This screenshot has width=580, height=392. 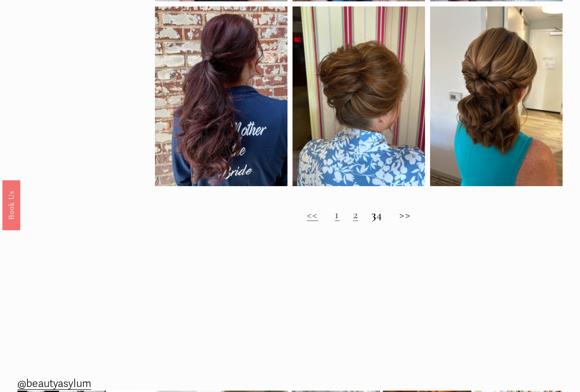 I want to click on h2: 4 >>, so click(x=359, y=214).